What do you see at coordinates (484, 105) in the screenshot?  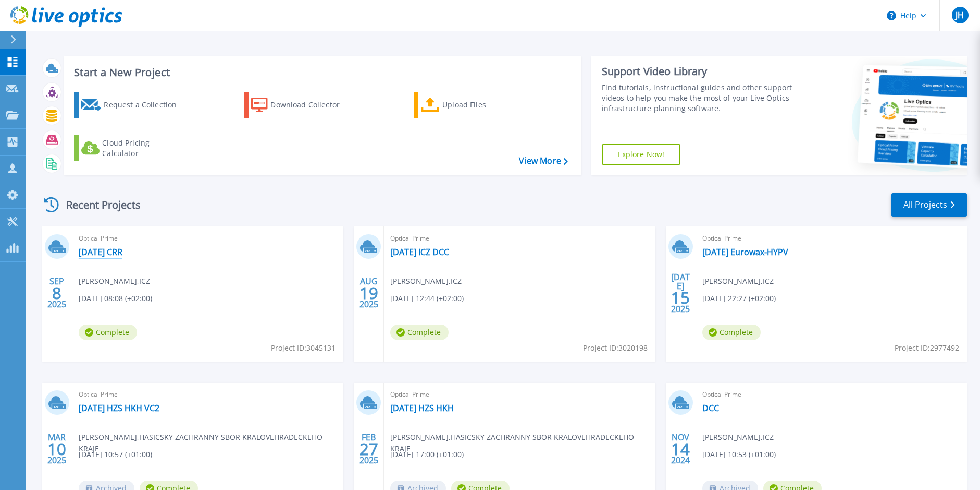 I see `div: Upload Files` at bounding box center [484, 105].